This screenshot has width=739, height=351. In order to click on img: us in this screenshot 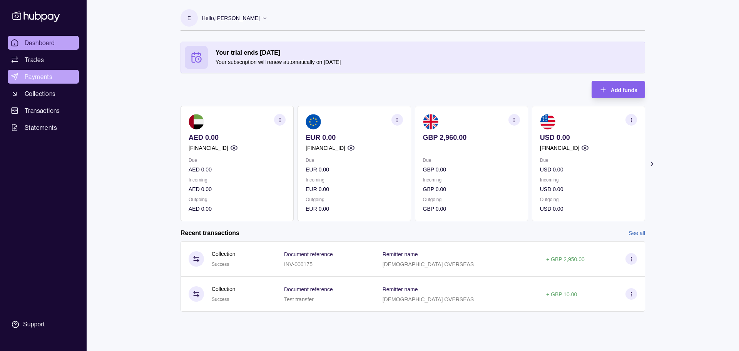, I will do `click(548, 122)`.